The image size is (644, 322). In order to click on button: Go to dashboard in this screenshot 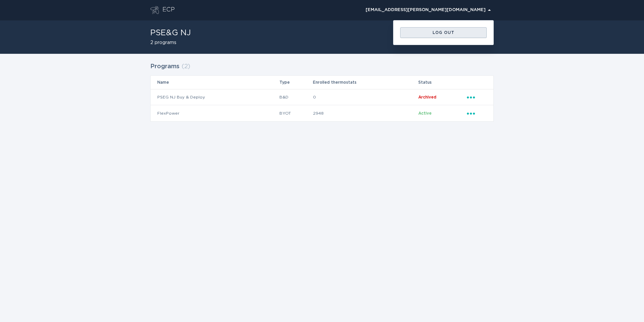, I will do `click(154, 10)`.